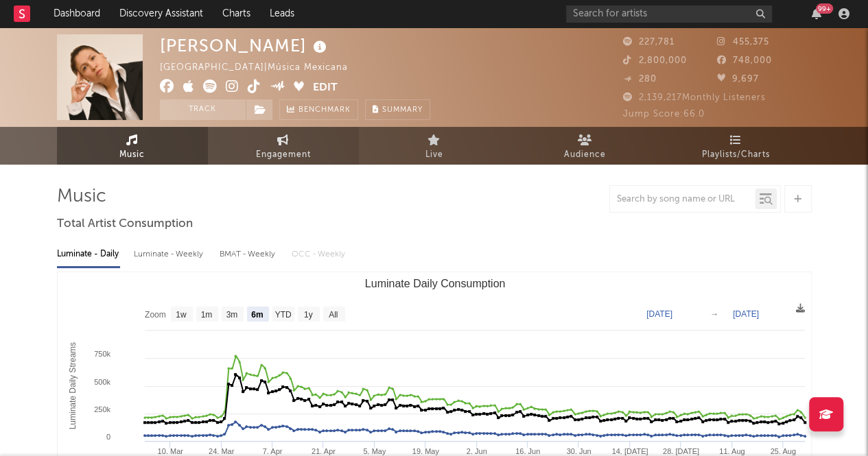  What do you see at coordinates (375, 451) in the screenshot?
I see `text: 5. May` at bounding box center [375, 451].